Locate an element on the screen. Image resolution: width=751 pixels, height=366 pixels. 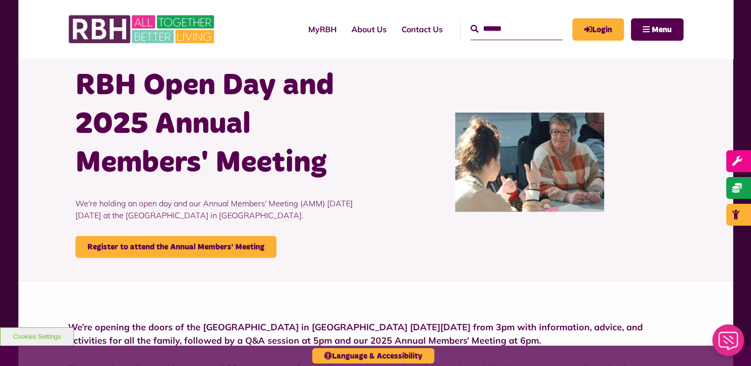
a: Contact Us is located at coordinates (422, 29).